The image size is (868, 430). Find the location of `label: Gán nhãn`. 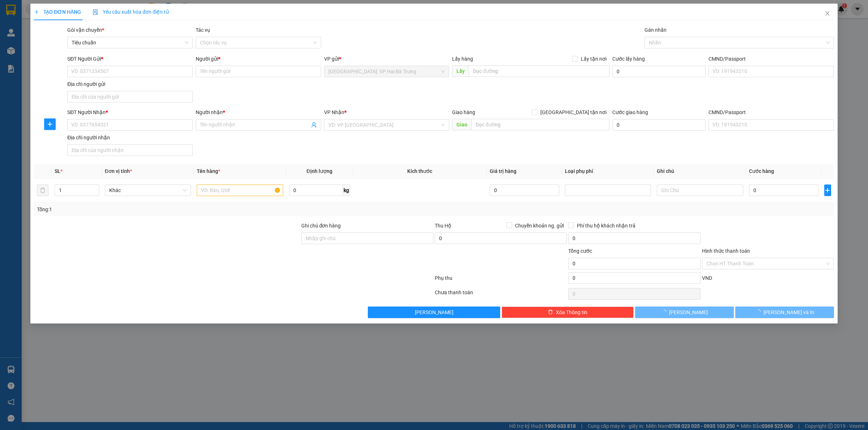

label: Gán nhãn is located at coordinates (655, 30).